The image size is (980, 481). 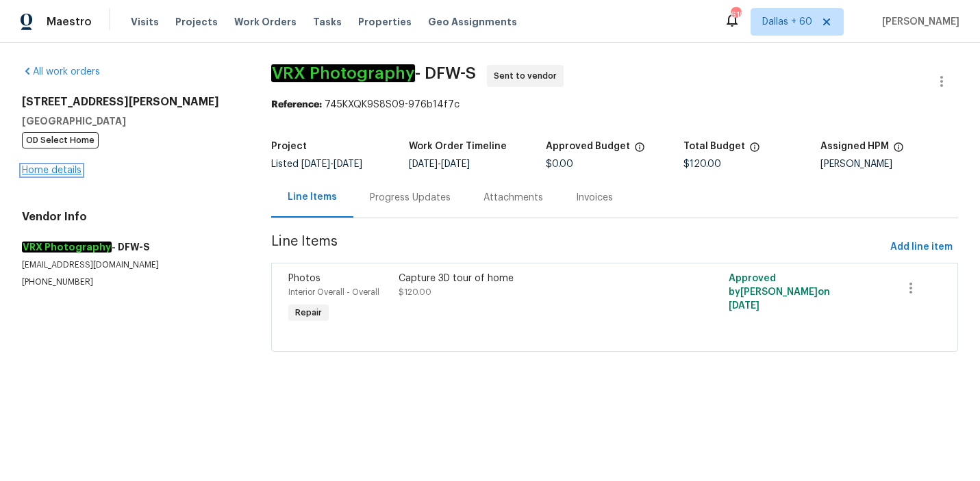 I want to click on span: Geo Assignments, so click(x=473, y=22).